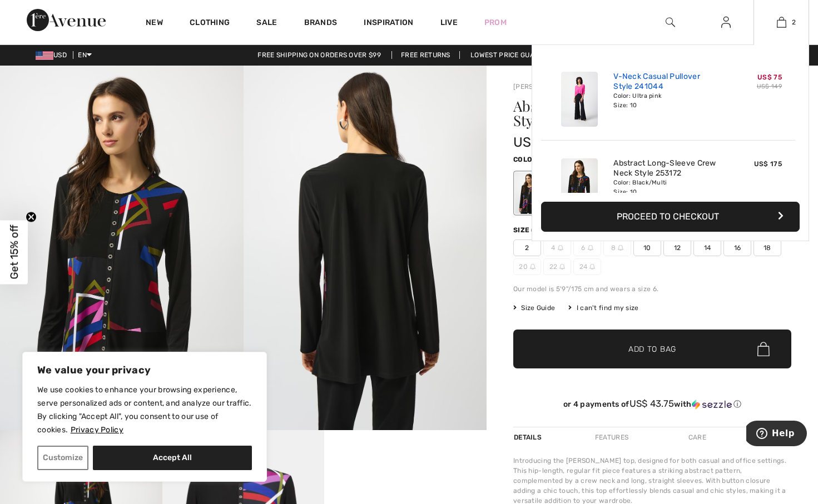  I want to click on a: Free Returns, so click(426, 55).